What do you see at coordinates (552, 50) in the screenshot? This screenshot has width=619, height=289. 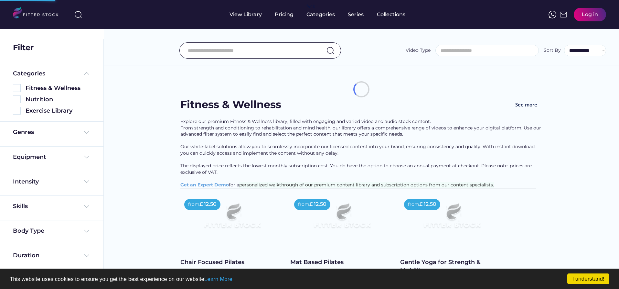 I see `div: Sort By` at bounding box center [552, 50].